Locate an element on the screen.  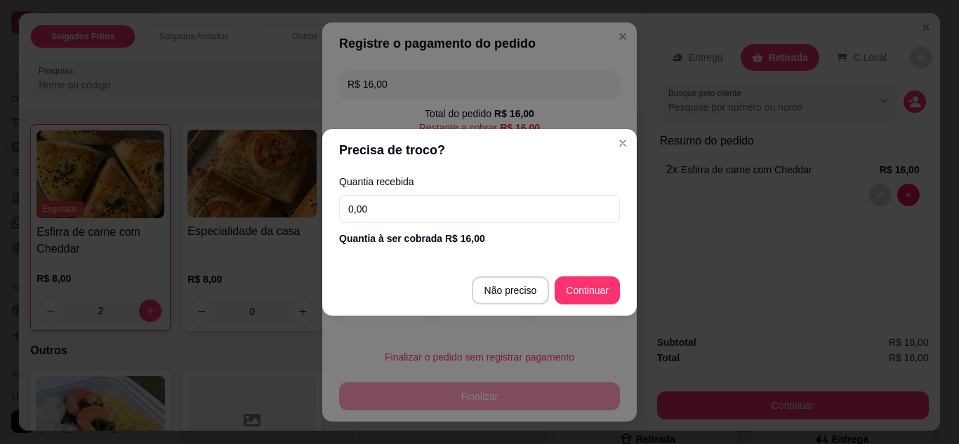
div: Quantia à ser cobrada R$ 16,00 is located at coordinates (480, 239).